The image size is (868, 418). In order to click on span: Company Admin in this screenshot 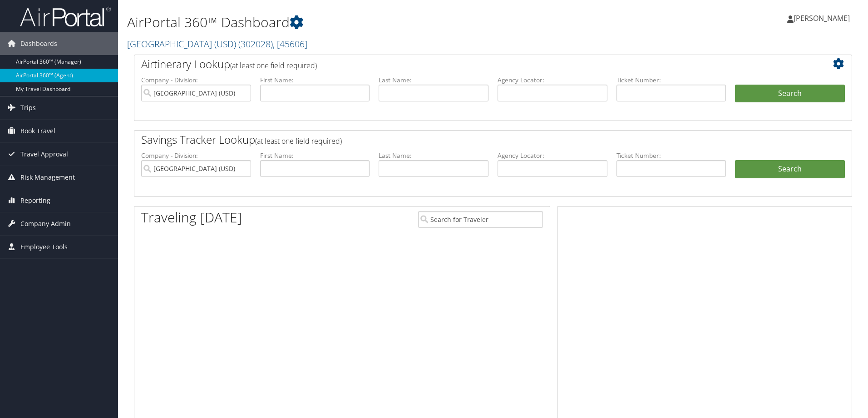, I will do `click(46, 224)`.